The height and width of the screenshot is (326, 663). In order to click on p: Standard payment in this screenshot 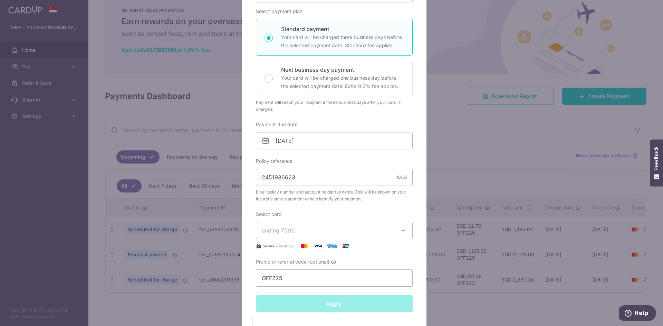, I will do `click(342, 29)`.